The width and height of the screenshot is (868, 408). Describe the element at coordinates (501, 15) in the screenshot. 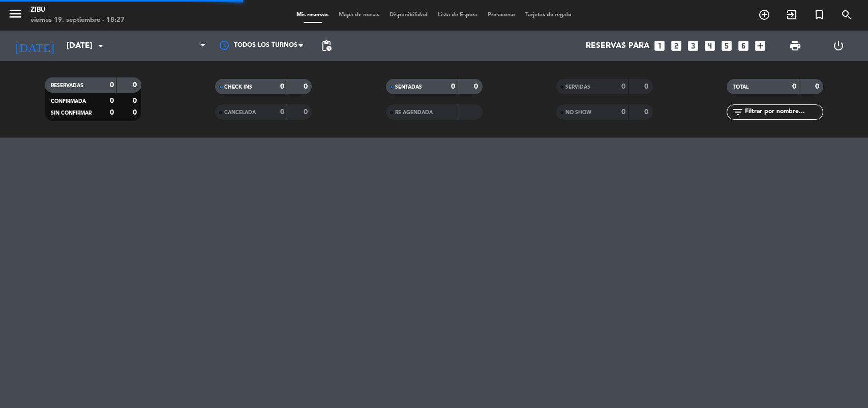

I see `span: Pre-acceso` at that location.